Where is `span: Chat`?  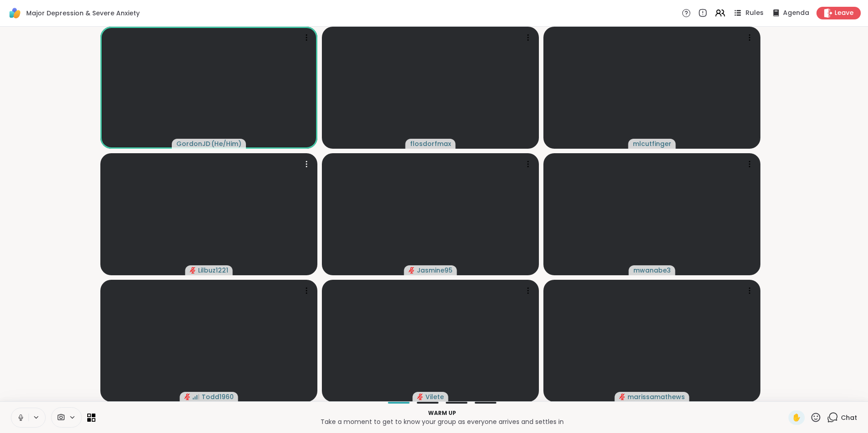 span: Chat is located at coordinates (849, 418).